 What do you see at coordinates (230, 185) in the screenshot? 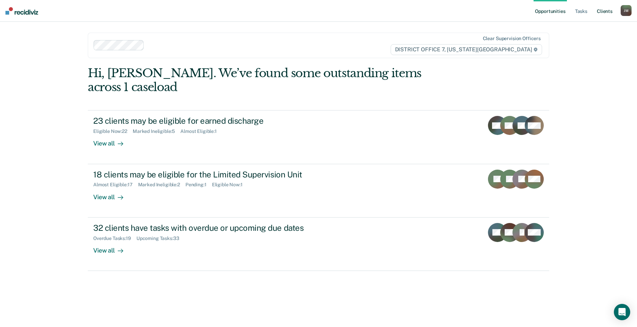
I see `div: Eligible Now : 1` at bounding box center [230, 185].